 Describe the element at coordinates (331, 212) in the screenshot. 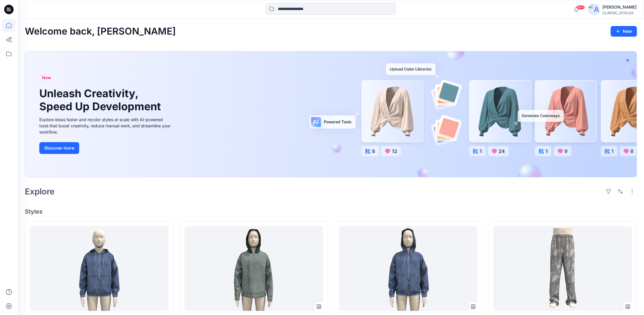

I see `h4: Styles` at that location.